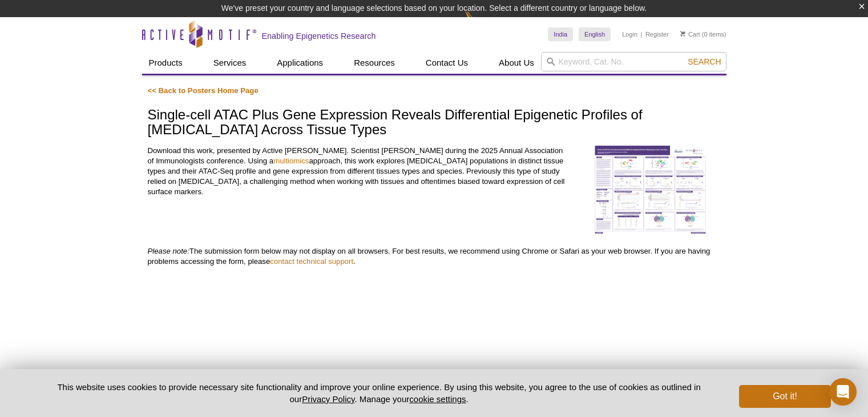  I want to click on a: Resources, so click(375, 63).